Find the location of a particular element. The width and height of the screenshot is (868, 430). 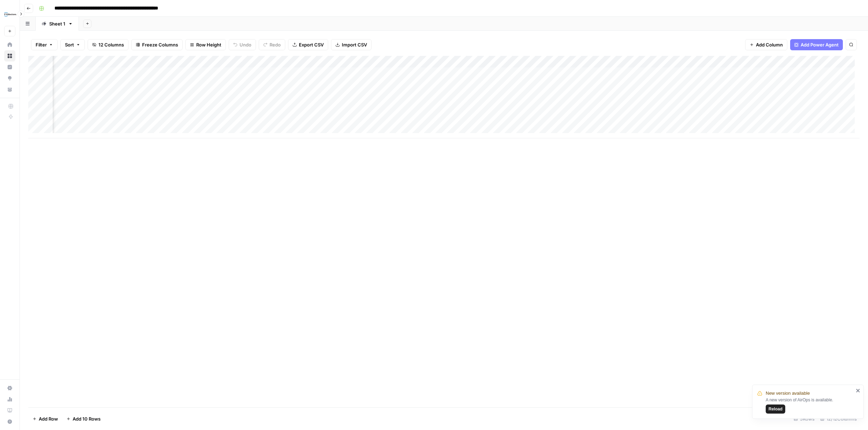

button: Add 10 Rows is located at coordinates (83, 419).